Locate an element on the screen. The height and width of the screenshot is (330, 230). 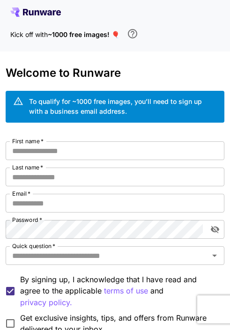
p: By signing up, I acknowledge that I have read and agree to the applicable and is located at coordinates (118, 291).